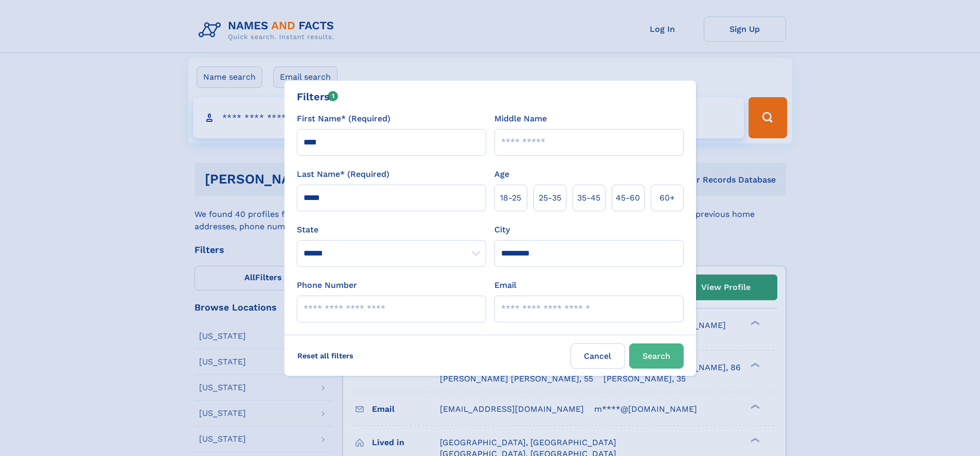 This screenshot has width=980, height=456. I want to click on label: City, so click(502, 230).